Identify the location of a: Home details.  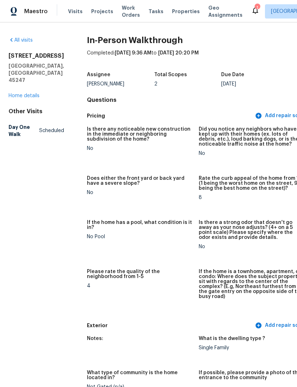
(24, 96).